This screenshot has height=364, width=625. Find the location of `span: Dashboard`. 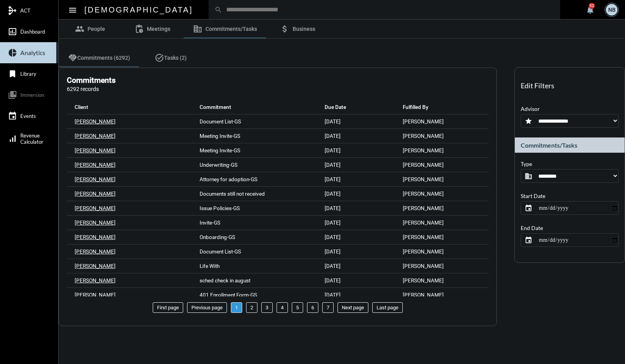

span: Dashboard is located at coordinates (33, 32).